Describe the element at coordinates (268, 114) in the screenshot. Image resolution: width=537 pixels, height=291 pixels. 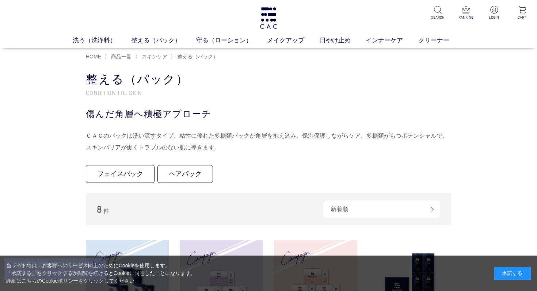
I see `div: 傷んだ角層へ積極アプローチ` at that location.